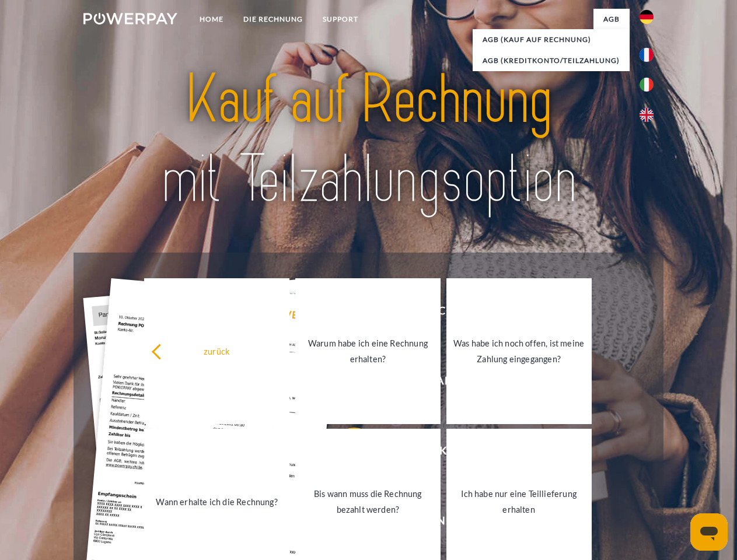 Image resolution: width=737 pixels, height=560 pixels. What do you see at coordinates (518, 351) in the screenshot?
I see `a: Was habe ich noch offen, ist meine Zahlung eingegangen?` at bounding box center [518, 351].